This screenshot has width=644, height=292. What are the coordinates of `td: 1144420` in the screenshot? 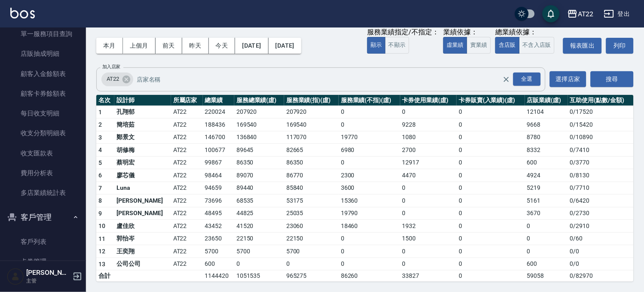 It's located at (219, 277).